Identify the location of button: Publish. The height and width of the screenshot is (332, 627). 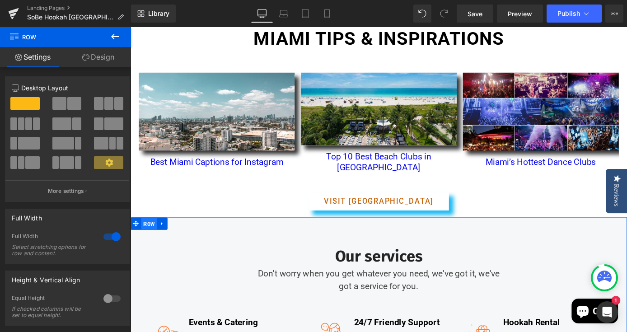
(574, 14).